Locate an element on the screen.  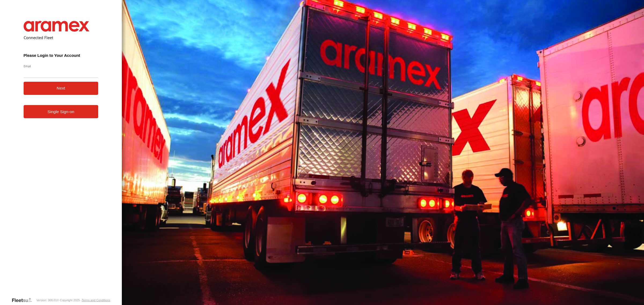
button: Next is located at coordinates (61, 88).